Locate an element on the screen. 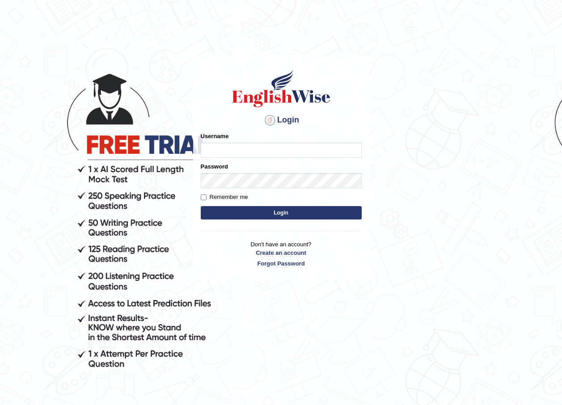 Image resolution: width=562 pixels, height=405 pixels. p: Don't have an account? is located at coordinates (281, 254).